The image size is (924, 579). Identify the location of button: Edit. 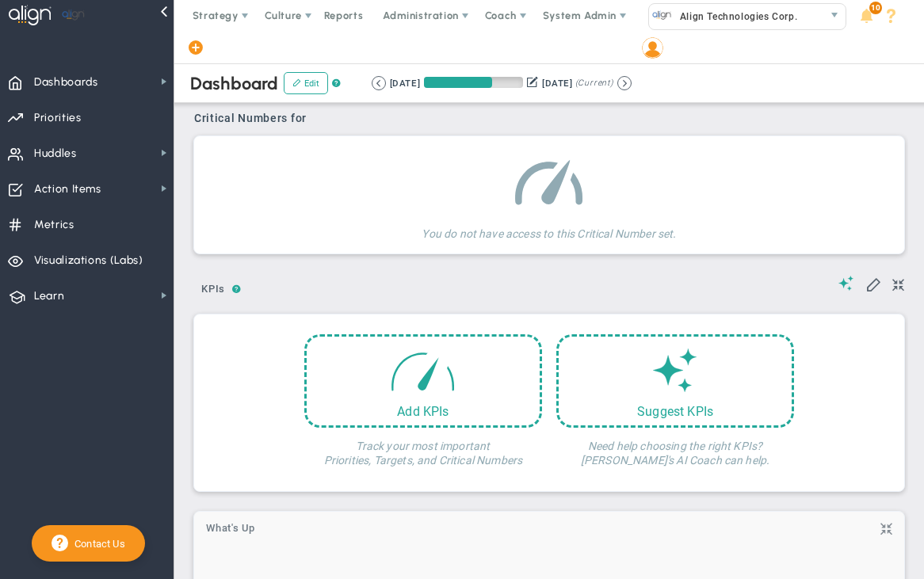
(306, 83).